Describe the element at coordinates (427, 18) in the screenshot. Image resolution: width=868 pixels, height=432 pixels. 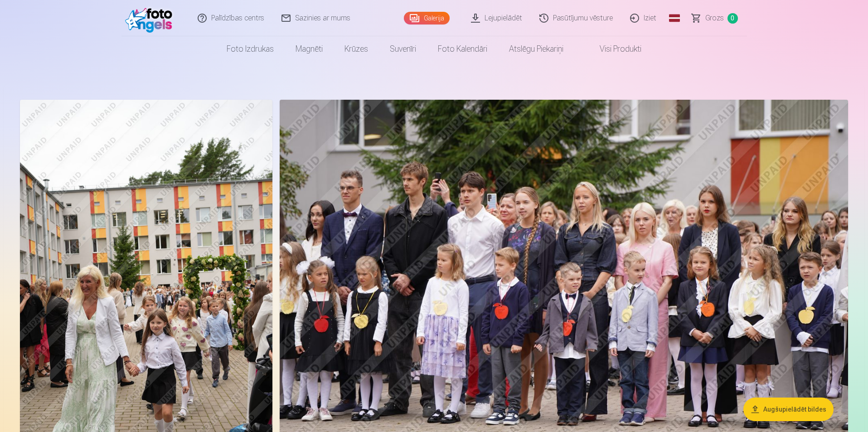
I see `a: Galerija` at that location.